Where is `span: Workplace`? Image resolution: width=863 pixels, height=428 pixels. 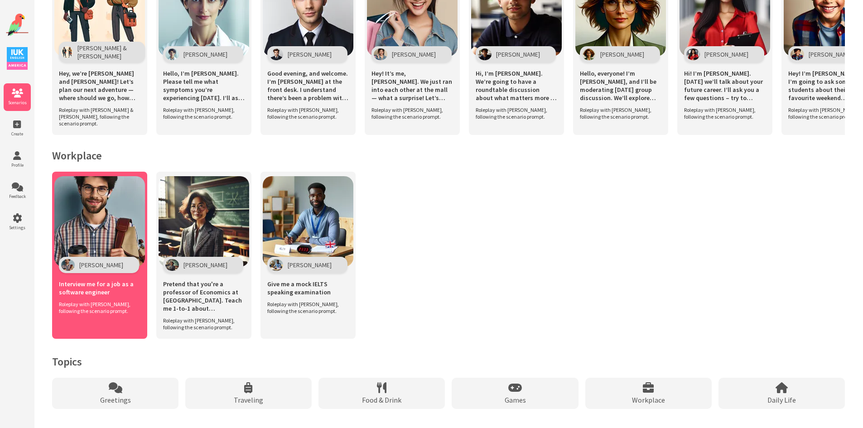
span: Workplace is located at coordinates (648, 400).